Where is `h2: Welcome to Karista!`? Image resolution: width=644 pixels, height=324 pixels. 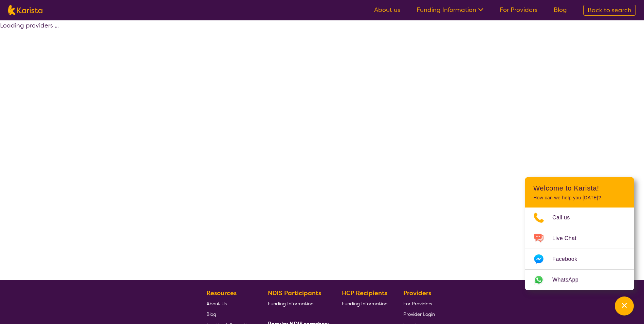 h2: Welcome to Karista! is located at coordinates (579, 188).